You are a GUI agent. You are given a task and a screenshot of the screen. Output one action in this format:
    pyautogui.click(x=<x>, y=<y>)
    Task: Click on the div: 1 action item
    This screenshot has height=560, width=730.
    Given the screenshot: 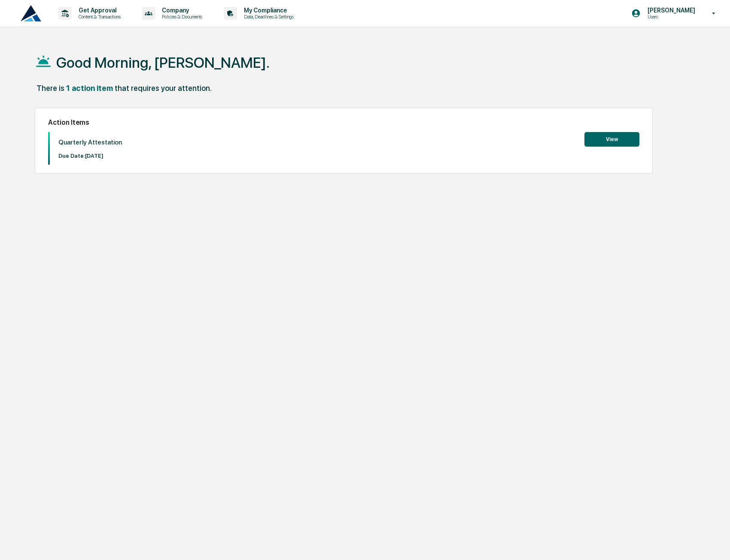 What is the action you would take?
    pyautogui.click(x=89, y=88)
    